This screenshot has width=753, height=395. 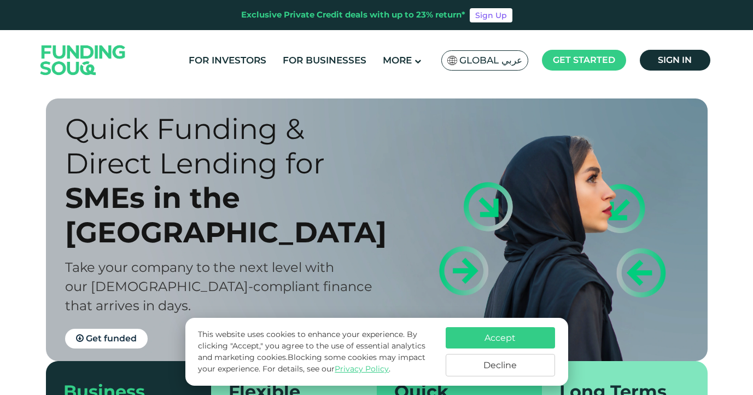 I want to click on button: Accept, so click(x=501, y=338).